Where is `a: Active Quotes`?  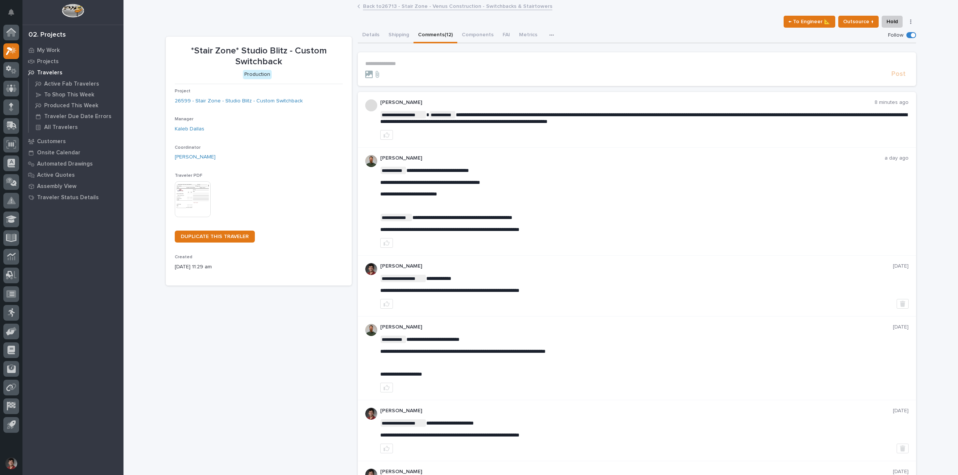
a: Active Quotes is located at coordinates (73, 175).